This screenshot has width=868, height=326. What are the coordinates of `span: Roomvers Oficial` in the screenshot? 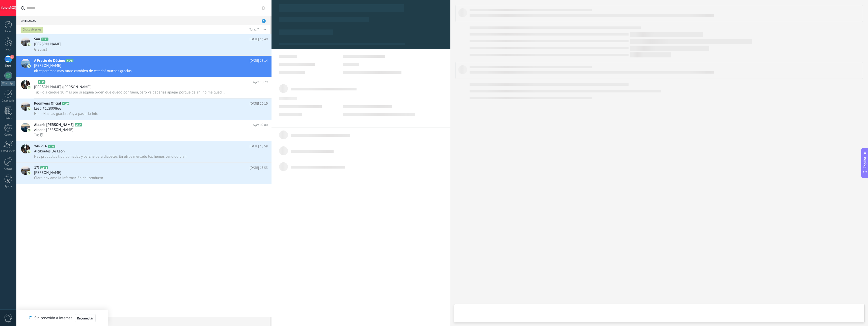 It's located at (48, 104).